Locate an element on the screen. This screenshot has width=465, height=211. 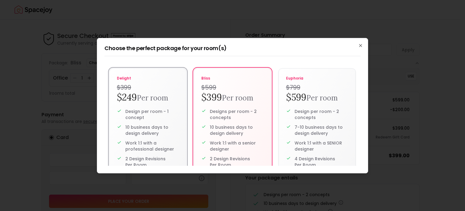
p: Design per room - 1 concept is located at coordinates (152, 114).